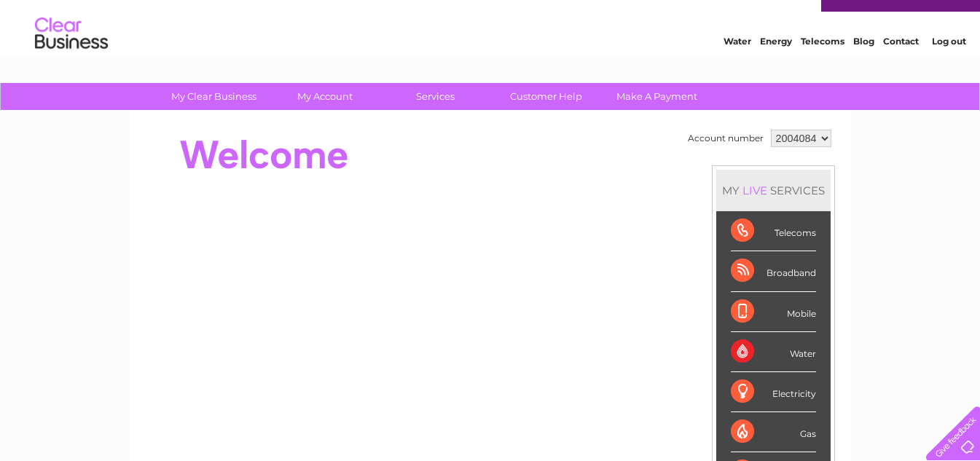 The image size is (980, 461). Describe the element at coordinates (726, 139) in the screenshot. I see `td: Account number` at that location.